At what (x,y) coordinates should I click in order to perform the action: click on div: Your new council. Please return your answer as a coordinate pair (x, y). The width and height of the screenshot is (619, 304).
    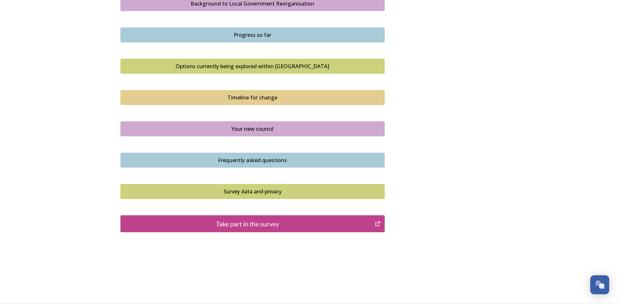
    Looking at the image, I should click on (252, 129).